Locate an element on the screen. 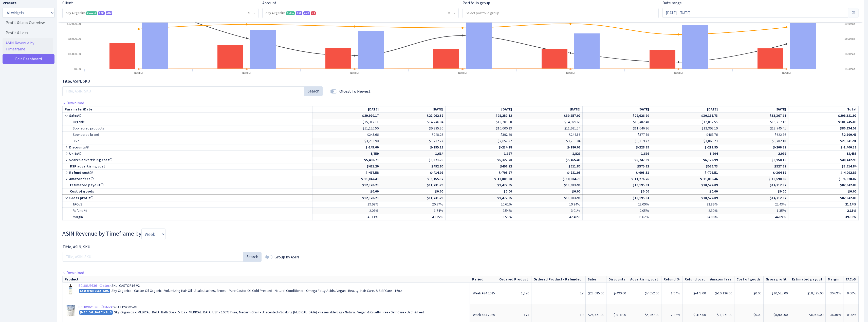  td: $527.27 is located at coordinates (754, 166).